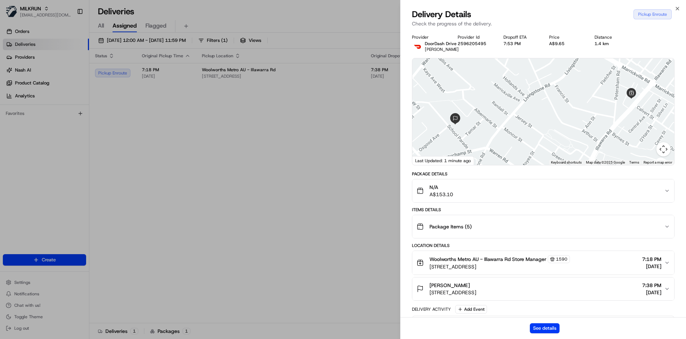 Image resolution: width=686 pixels, height=339 pixels. What do you see at coordinates (442, 14) in the screenshot?
I see `span: Delivery Details` at bounding box center [442, 14].